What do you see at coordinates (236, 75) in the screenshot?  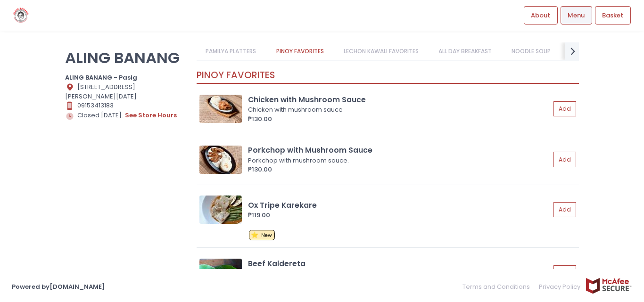 I see `span: PINOY FAVORITES` at bounding box center [236, 75].